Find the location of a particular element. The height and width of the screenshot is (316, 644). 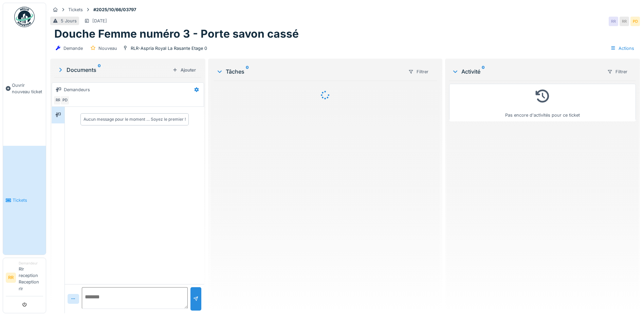

div: Documents is located at coordinates (113, 70).